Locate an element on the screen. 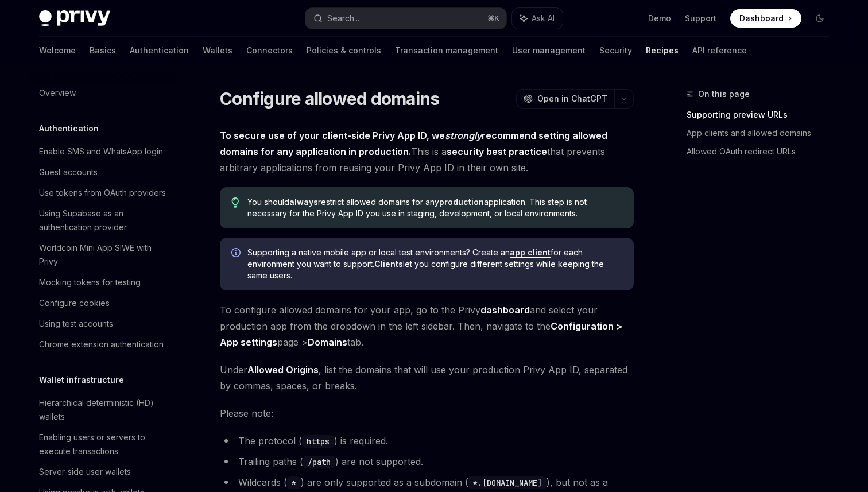 Image resolution: width=868 pixels, height=492 pixels. div: Enable SMS and WhatsApp login is located at coordinates (101, 151).